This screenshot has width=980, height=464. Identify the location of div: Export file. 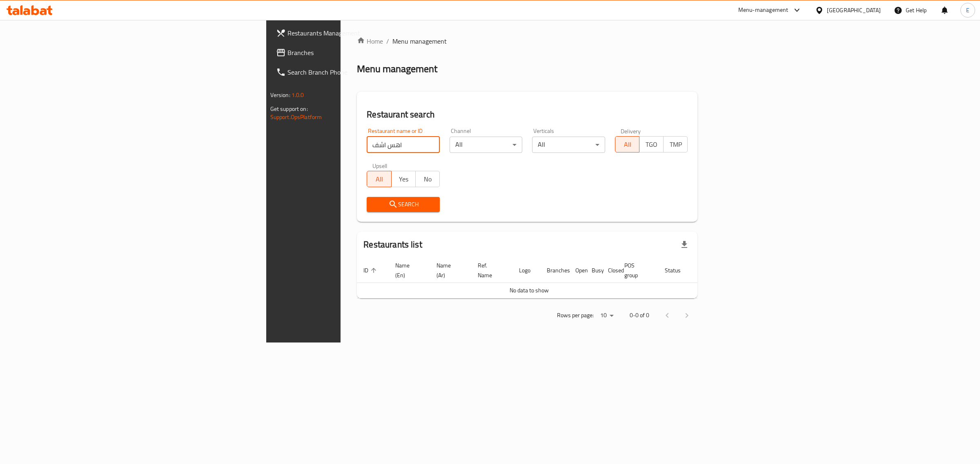
(684, 245).